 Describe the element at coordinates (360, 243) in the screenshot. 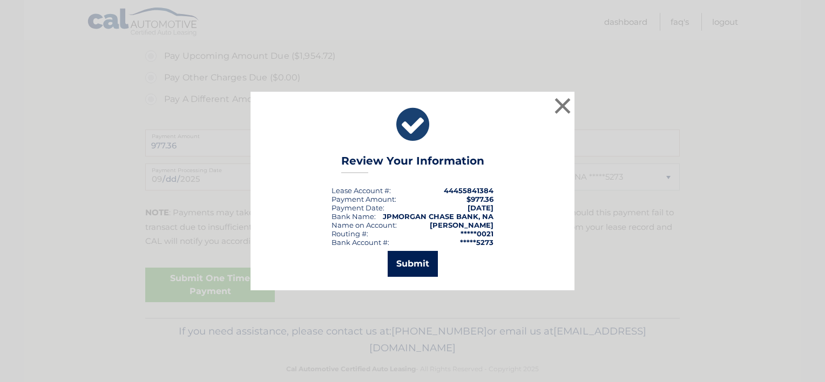

I see `div: Bank Account #:` at that location.